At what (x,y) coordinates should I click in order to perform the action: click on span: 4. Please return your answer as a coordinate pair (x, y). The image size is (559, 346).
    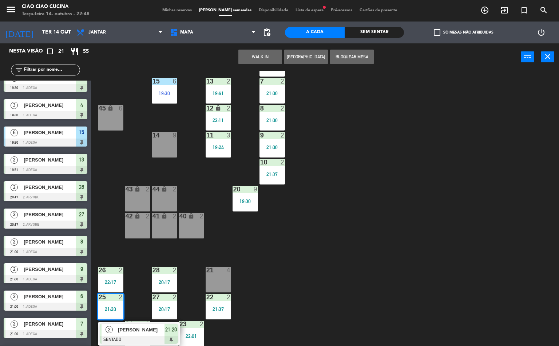
    Looking at the image, I should click on (82, 105).